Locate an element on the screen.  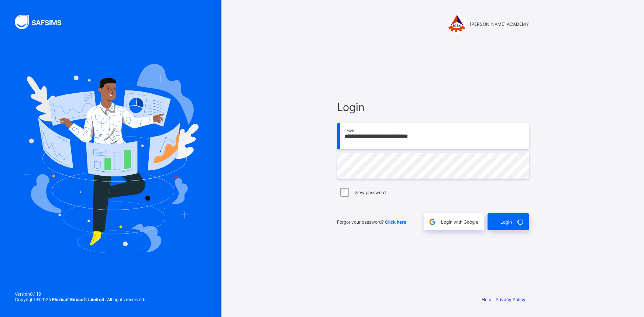
img: Hero Image is located at coordinates (111, 158).